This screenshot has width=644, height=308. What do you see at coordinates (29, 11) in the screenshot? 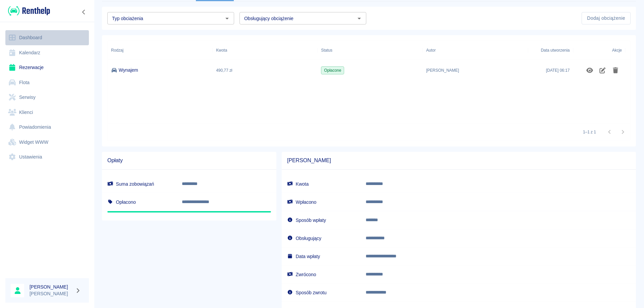
I see `img: Renthelp logo` at bounding box center [29, 11].